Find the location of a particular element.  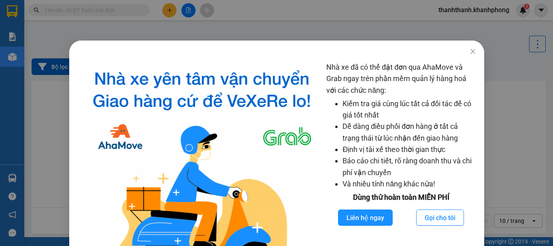

button: Liên hệ ngay is located at coordinates (365, 217).